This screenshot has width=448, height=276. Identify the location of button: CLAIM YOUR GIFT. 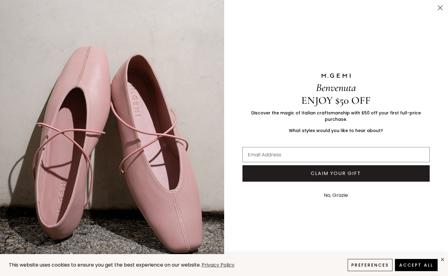
(336, 174).